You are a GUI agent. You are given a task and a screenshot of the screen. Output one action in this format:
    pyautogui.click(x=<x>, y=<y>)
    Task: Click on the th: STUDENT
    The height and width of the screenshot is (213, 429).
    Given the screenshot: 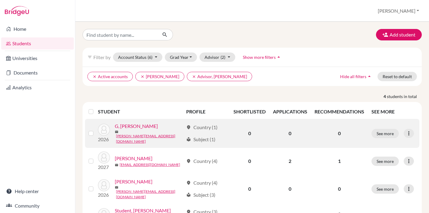 What is the action you would take?
    pyautogui.click(x=140, y=111)
    